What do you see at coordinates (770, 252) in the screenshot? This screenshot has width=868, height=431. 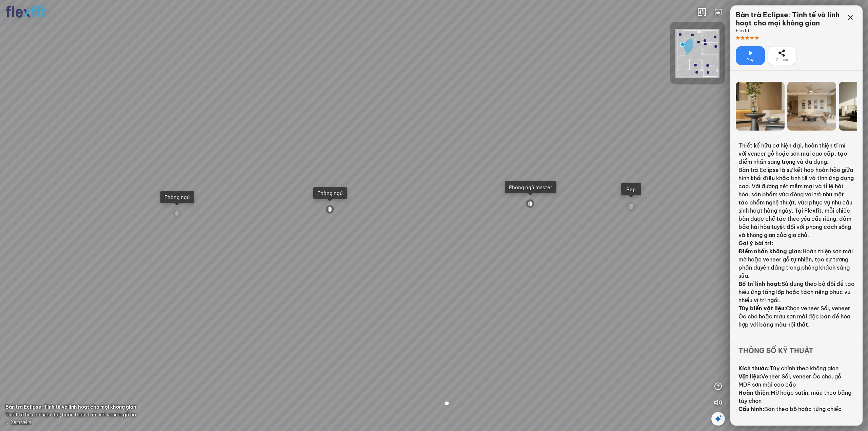 I see `strong: Điểm nhấn không gian:` at bounding box center [770, 252].